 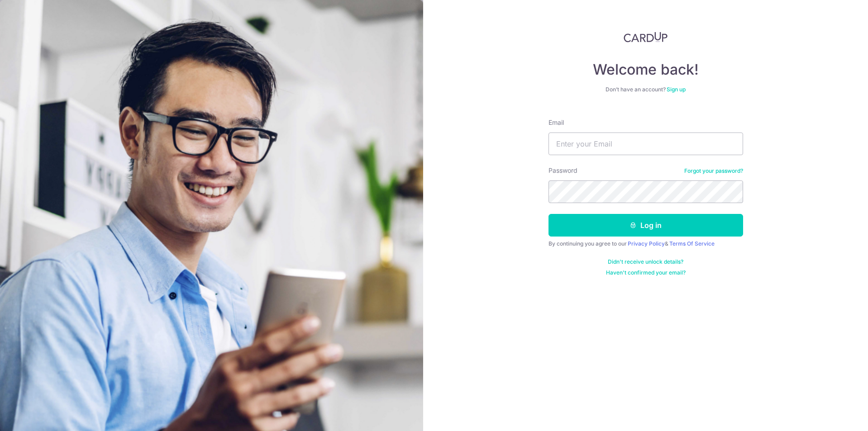 What do you see at coordinates (562, 170) in the screenshot?
I see `label: Password` at bounding box center [562, 170].